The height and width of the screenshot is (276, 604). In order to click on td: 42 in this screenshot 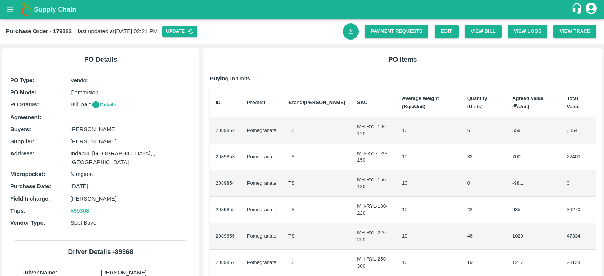, I will do `click(484, 210)`.